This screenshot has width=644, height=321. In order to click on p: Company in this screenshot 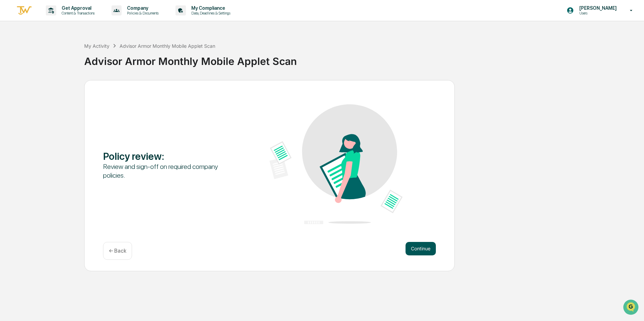, I will do `click(142, 8)`.